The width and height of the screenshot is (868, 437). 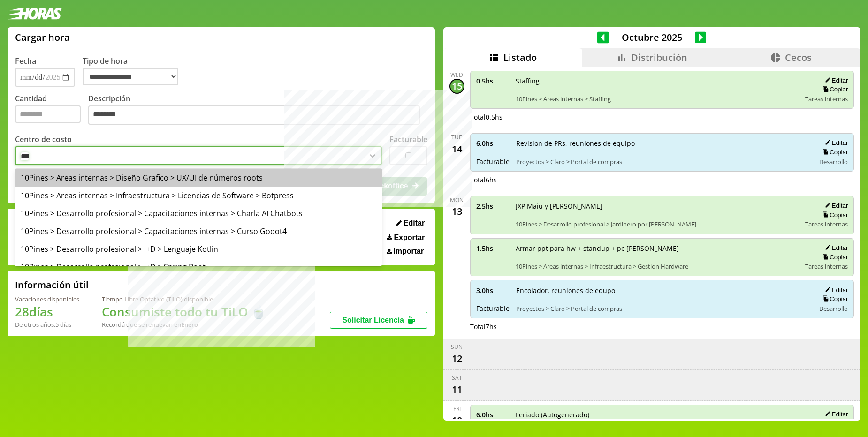 I want to click on span: Octubre 2025, so click(x=652, y=37).